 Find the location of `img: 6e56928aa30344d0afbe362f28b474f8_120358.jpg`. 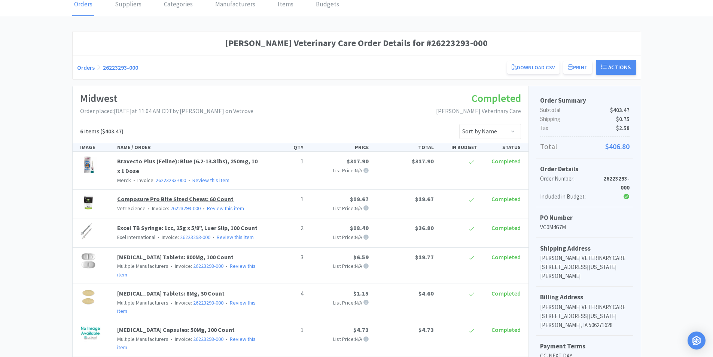

img: 6e56928aa30344d0afbe362f28b474f8_120358.jpg is located at coordinates (88, 261).